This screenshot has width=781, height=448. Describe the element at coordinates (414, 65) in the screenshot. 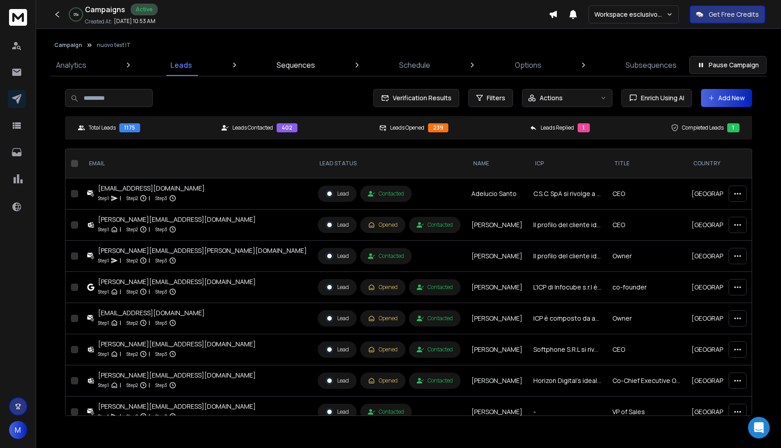

I see `p: Schedule` at that location.